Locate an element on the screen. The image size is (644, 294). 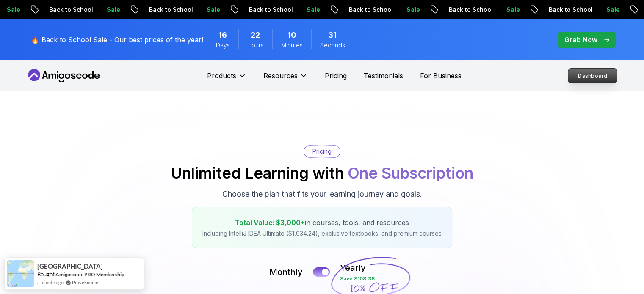
p: in courses, tools, and resources is located at coordinates (322, 223).